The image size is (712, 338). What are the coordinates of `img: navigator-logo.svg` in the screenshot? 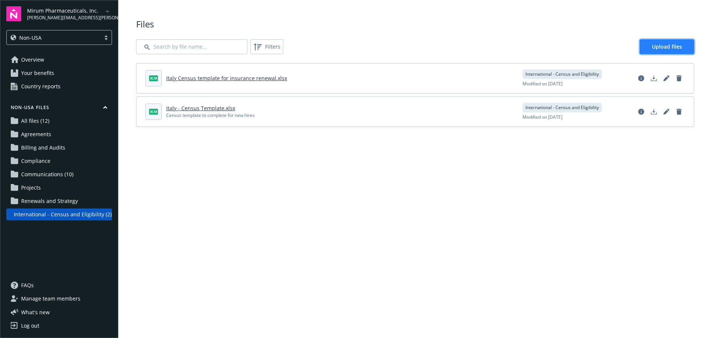 It's located at (14, 14).